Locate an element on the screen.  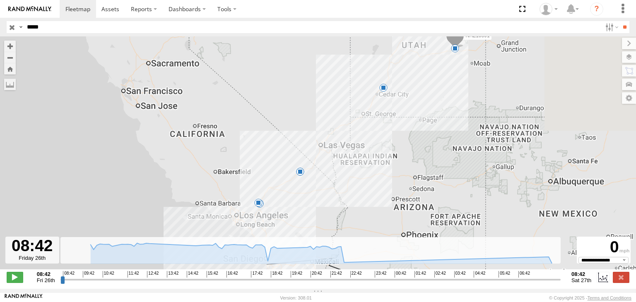
span: 13:42 is located at coordinates (173, 274).